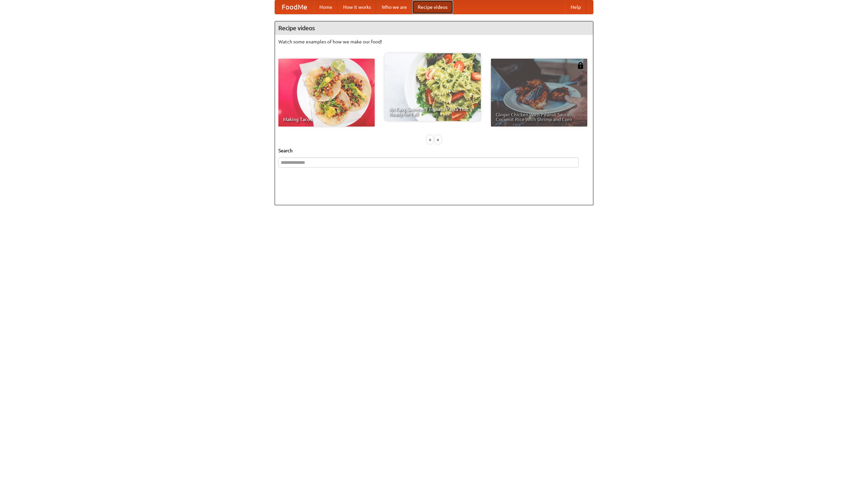  What do you see at coordinates (434, 41) in the screenshot?
I see `p: Watch some examples of how we make our food!` at bounding box center [434, 41].